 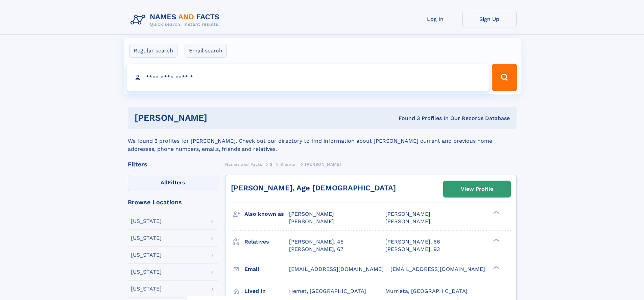 What do you see at coordinates (164, 182) in the screenshot?
I see `span: All` at bounding box center [164, 182].